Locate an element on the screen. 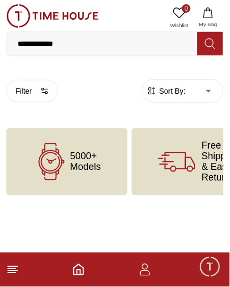  span: My Bag is located at coordinates (208, 24).